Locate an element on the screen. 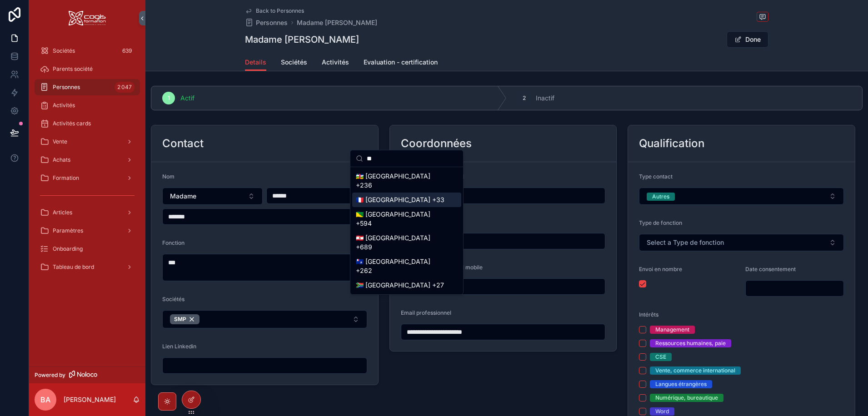 The height and width of the screenshot is (416, 868). div: scrollable content is located at coordinates (87, 162).